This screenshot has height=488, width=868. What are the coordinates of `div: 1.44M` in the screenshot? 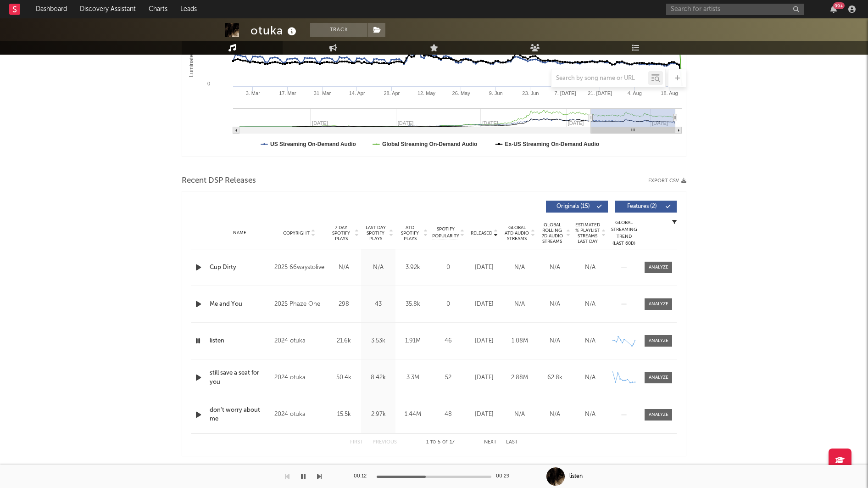 It's located at (413, 414).